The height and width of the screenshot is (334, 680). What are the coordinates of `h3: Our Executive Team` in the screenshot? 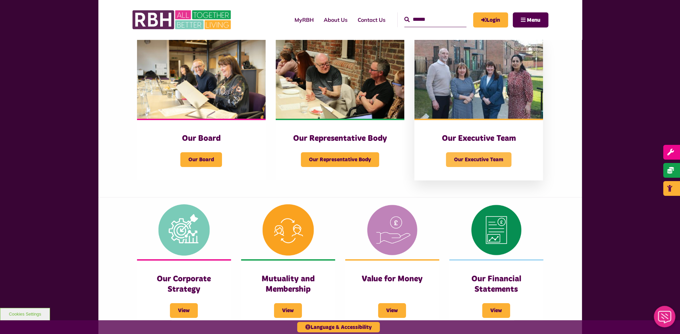 It's located at (478, 139).